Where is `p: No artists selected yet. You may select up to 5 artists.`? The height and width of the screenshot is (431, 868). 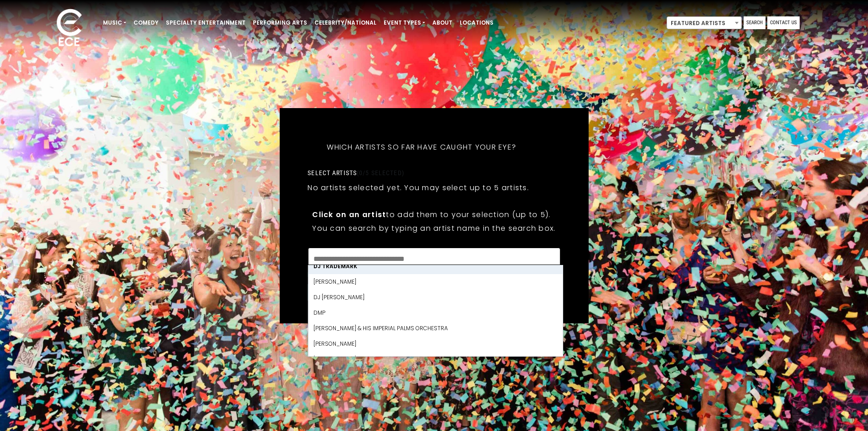
p: No artists selected yet. You may select up to 5 artists. is located at coordinates (419, 187).